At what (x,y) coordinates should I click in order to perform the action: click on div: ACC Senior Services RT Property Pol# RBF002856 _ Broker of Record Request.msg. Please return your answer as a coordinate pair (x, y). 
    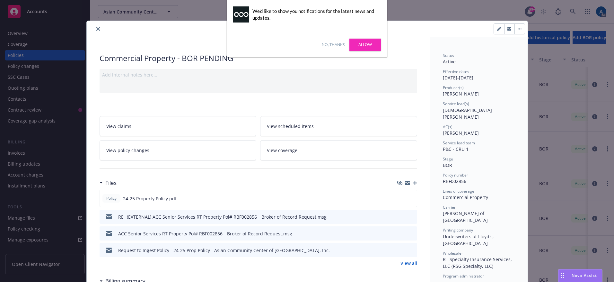
    Looking at the image, I should click on (205, 233).